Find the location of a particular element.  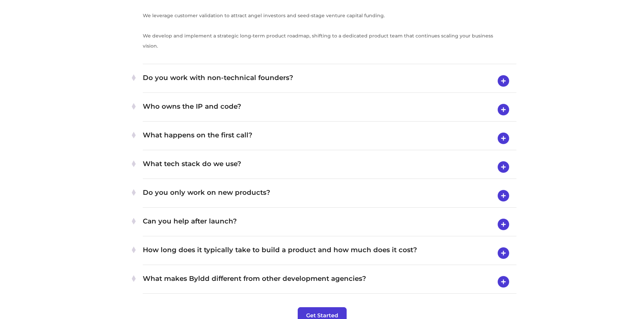

h4: What happens on the first call? is located at coordinates (329, 138).